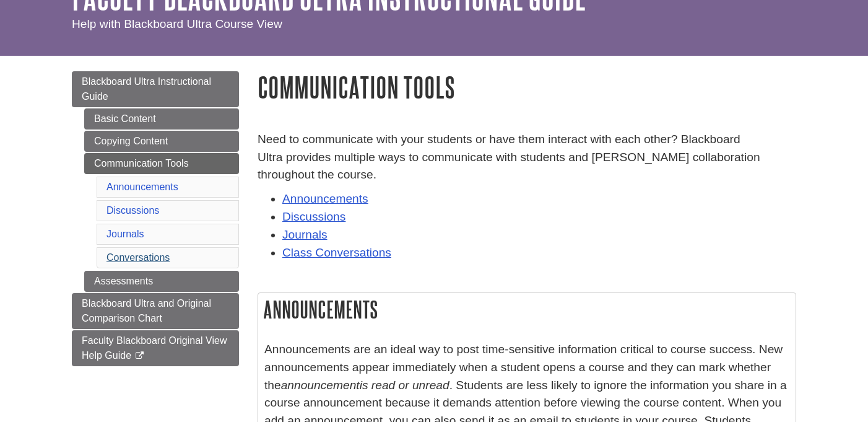  What do you see at coordinates (146, 89) in the screenshot?
I see `span: Blackboard Ultra Instructional Guide` at bounding box center [146, 89].